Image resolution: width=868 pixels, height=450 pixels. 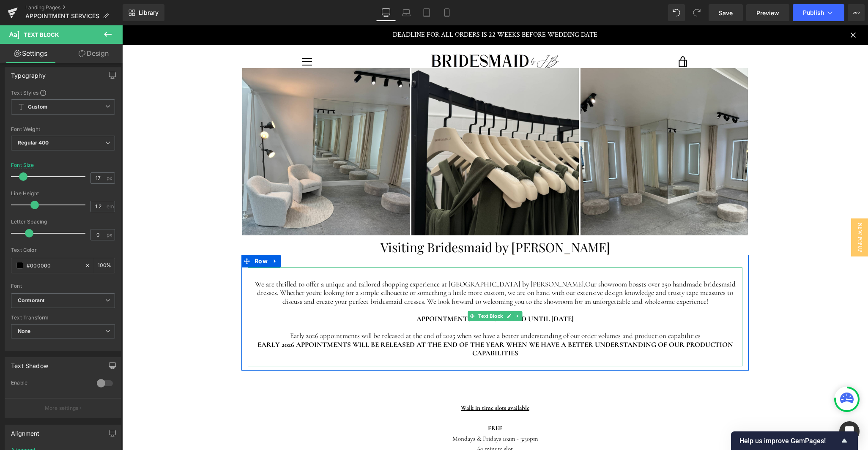 I want to click on span: Publish, so click(x=814, y=13).